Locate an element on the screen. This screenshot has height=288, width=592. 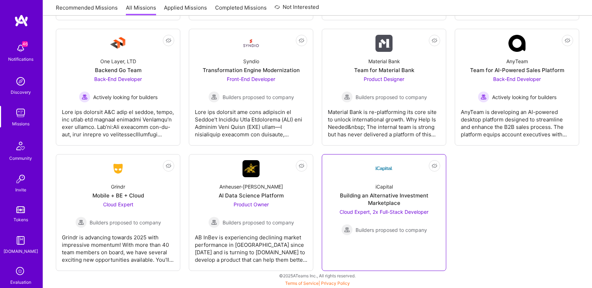
a: Completed Missions is located at coordinates (241, 10).